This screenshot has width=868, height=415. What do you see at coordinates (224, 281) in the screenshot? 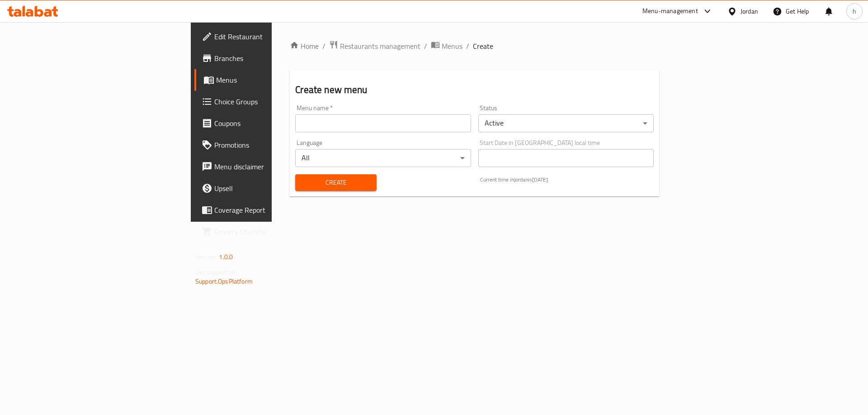
I see `a: Support.OpsPlatform` at bounding box center [224, 281].